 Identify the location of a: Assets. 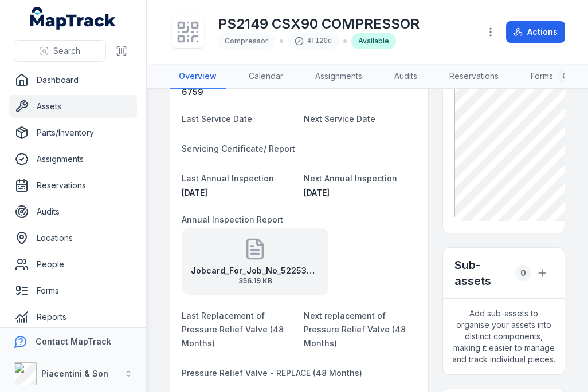
(73, 106).